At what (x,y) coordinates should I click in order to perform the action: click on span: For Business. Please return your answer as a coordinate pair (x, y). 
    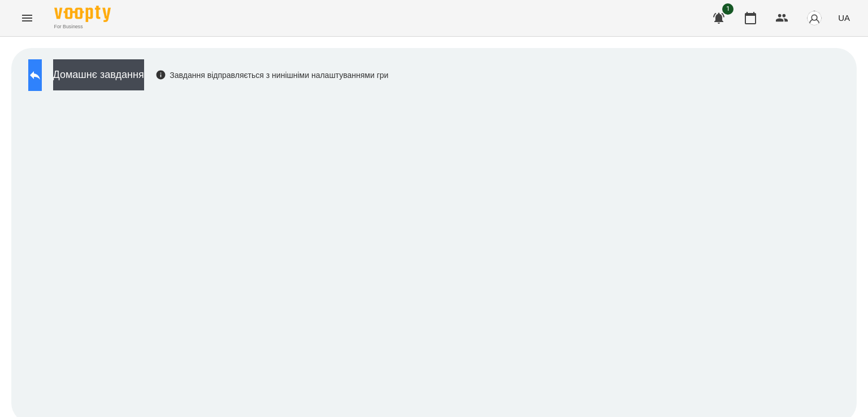
    Looking at the image, I should click on (83, 26).